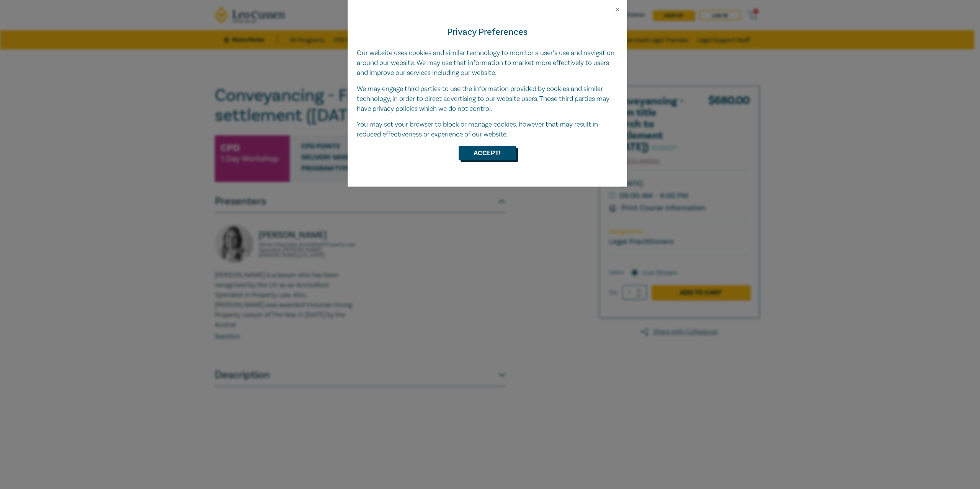 The width and height of the screenshot is (980, 489). Describe the element at coordinates (487, 130) in the screenshot. I see `p: You may set your browser to block or manage cookies, however that may result in reduced effective...` at that location.